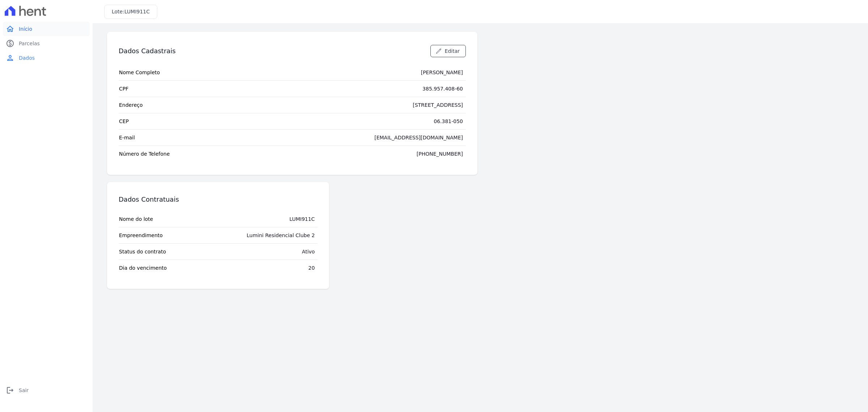 This screenshot has height=412, width=868. I want to click on span: Dados, so click(27, 58).